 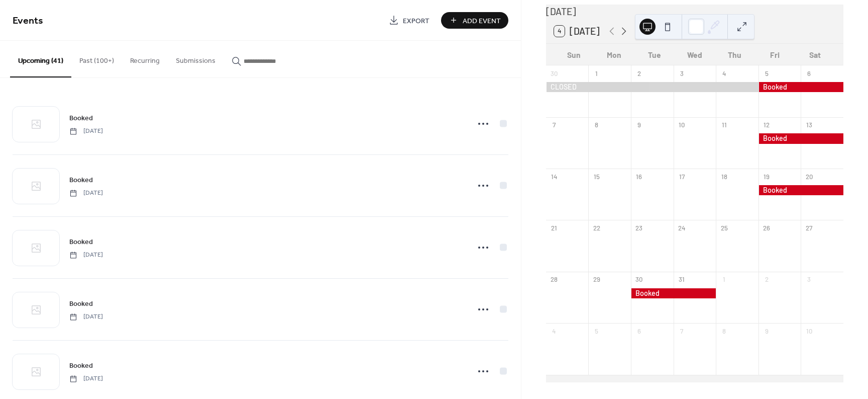 What do you see at coordinates (775, 54) in the screenshot?
I see `div: Fri` at bounding box center [775, 54].